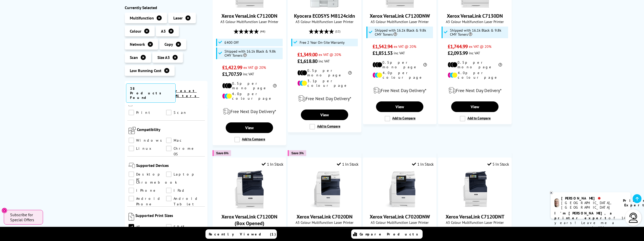 This screenshot has height=241, width=644. What do you see at coordinates (222, 153) in the screenshot?
I see `button: Save 6%` at bounding box center [222, 153].